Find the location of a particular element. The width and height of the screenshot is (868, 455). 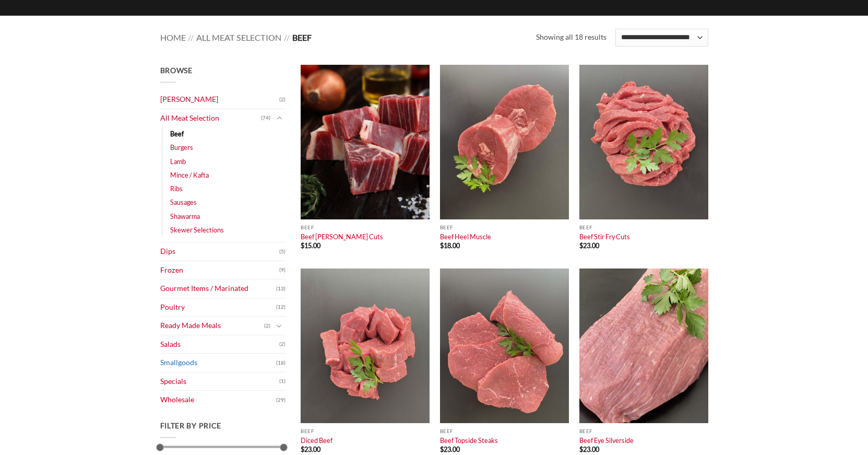

span: (9) is located at coordinates (282, 270).